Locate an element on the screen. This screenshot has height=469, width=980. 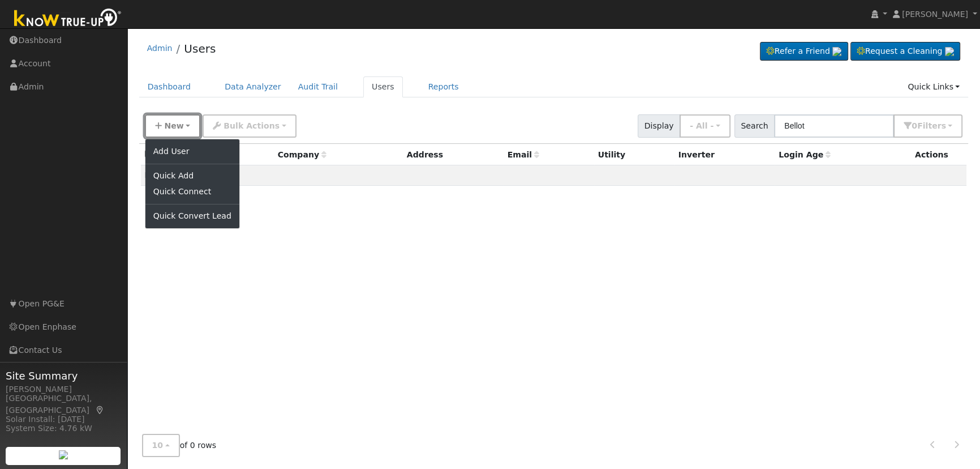
a: Add User is located at coordinates (192, 151).